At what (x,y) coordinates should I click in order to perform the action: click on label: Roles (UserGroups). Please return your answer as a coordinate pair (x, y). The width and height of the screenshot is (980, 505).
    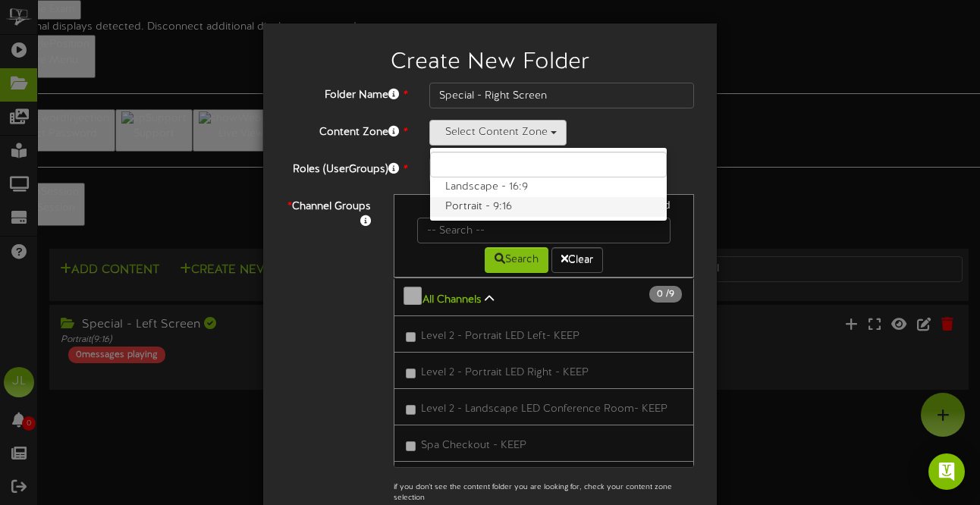
    Looking at the image, I should click on (346, 166).